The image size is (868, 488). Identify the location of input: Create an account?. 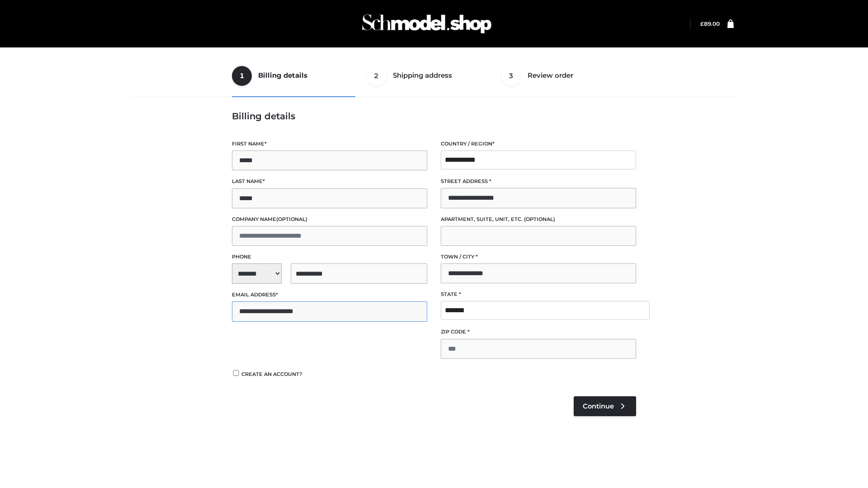
(236, 373).